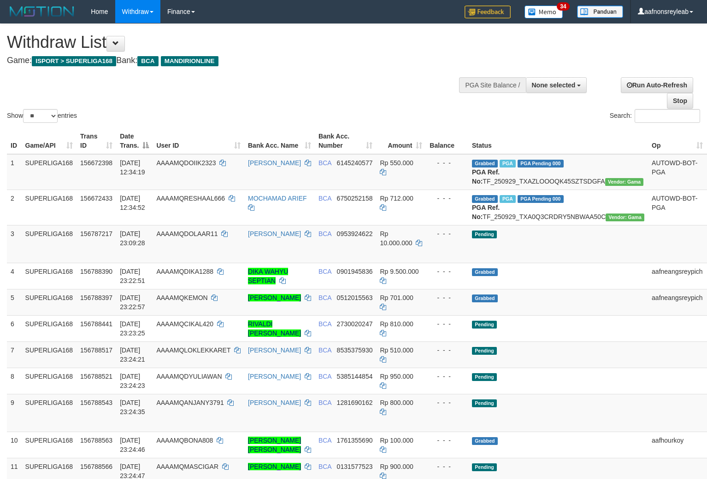 The image size is (707, 479). Describe the element at coordinates (96, 141) in the screenshot. I see `th: Trans ID: activate to sort column ascending` at that location.